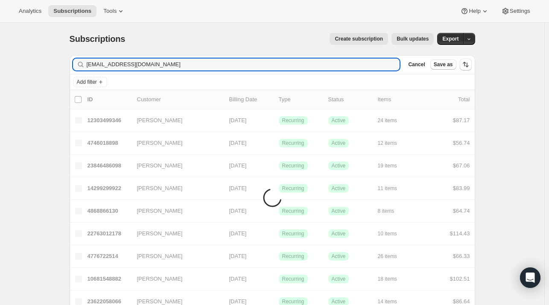 The width and height of the screenshot is (549, 305). Describe the element at coordinates (475, 11) in the screenshot. I see `span: Help` at that location.